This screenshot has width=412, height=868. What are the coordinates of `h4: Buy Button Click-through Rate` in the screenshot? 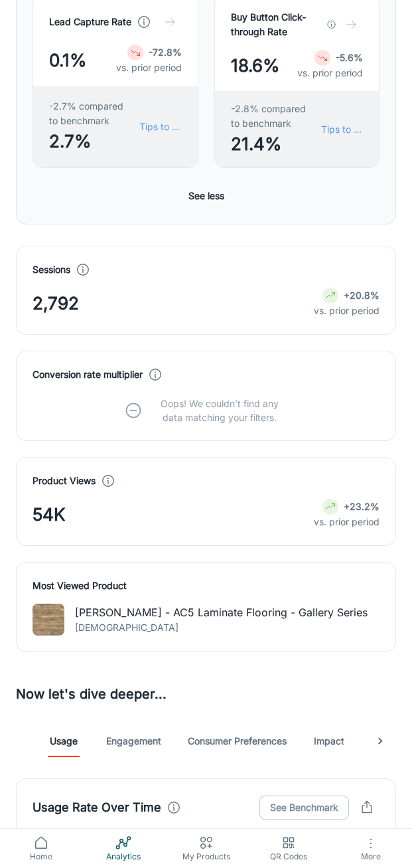 It's located at (276, 25).